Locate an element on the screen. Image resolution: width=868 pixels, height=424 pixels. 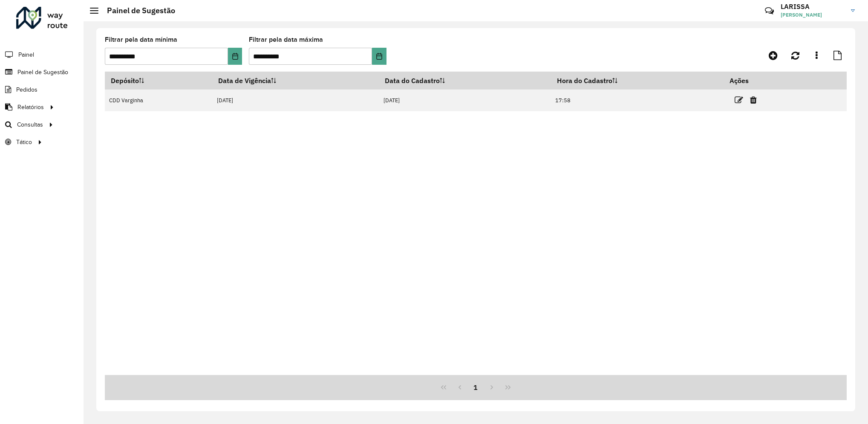
label: Filtrar pela data máxima is located at coordinates (286, 40).